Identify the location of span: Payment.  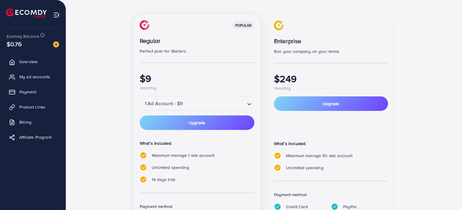
(28, 92).